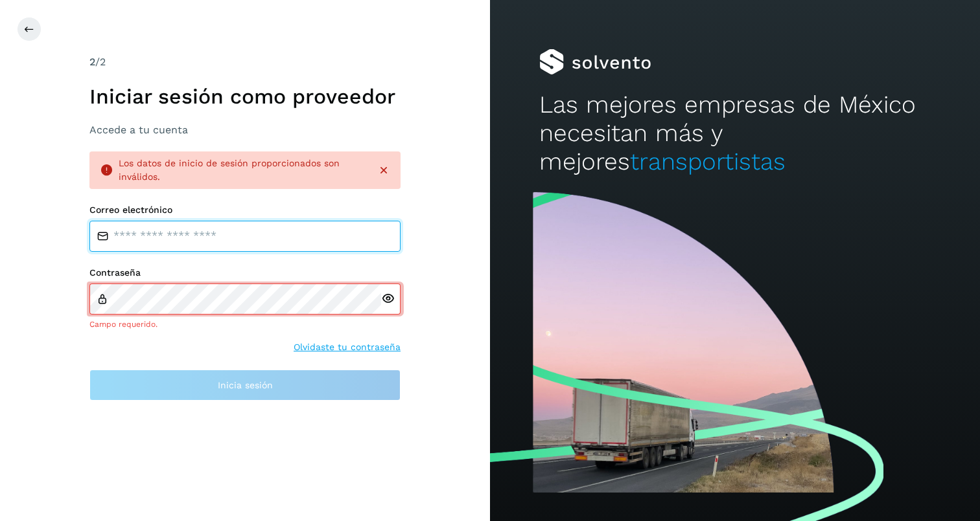 This screenshot has width=980, height=521. I want to click on div: Los datos de inicio de sesión proporcionados son inválidos., so click(242, 170).